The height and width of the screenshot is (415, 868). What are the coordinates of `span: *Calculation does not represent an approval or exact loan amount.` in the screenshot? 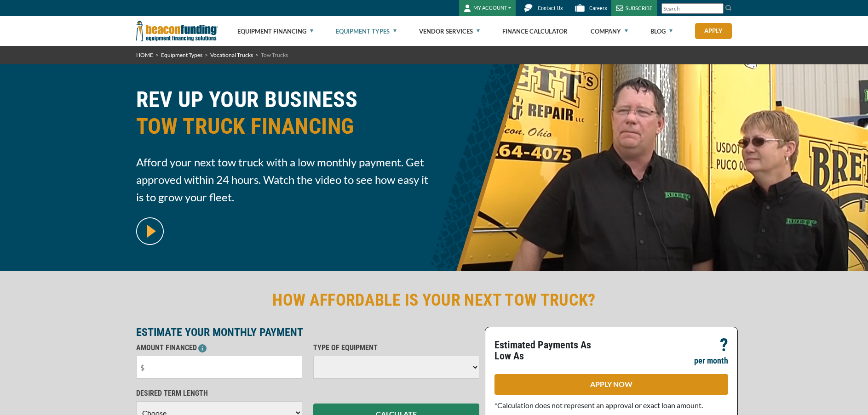 It's located at (599, 405).